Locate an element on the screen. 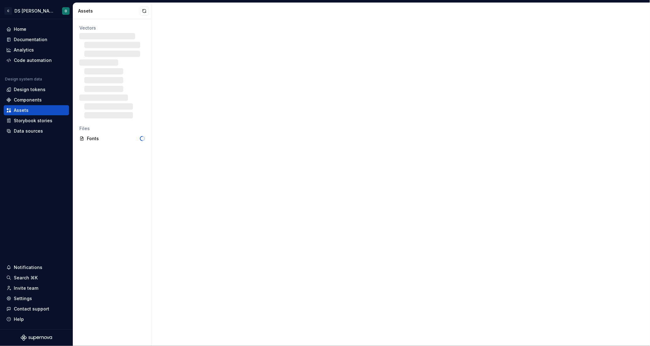  div: Notifications is located at coordinates (28, 267).